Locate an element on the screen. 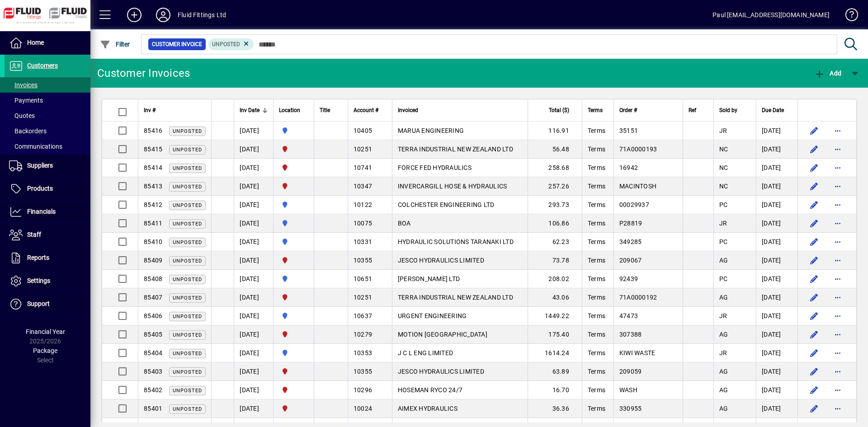  span: 85410 is located at coordinates (153, 242).